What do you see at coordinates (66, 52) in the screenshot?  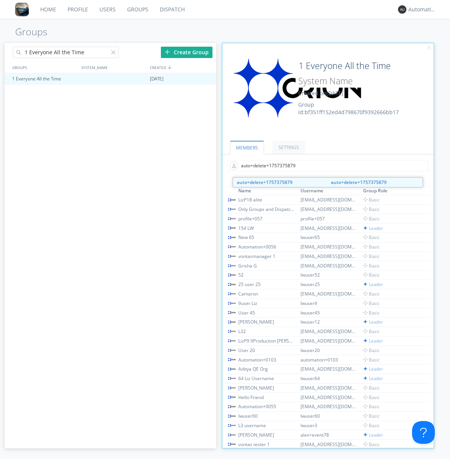 I see `input: Search groups` at bounding box center [66, 52].